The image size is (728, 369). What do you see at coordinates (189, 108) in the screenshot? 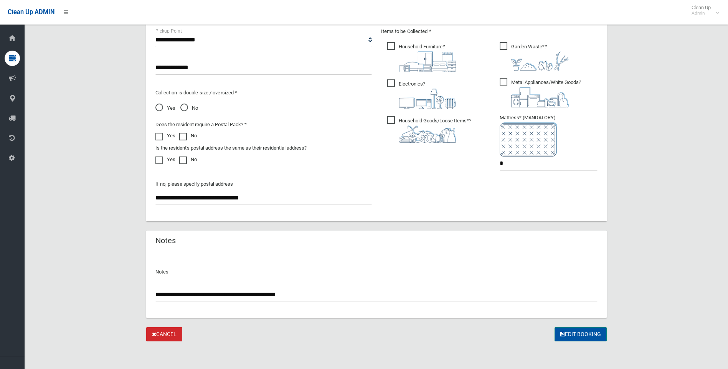
I see `span: No` at bounding box center [189, 108].